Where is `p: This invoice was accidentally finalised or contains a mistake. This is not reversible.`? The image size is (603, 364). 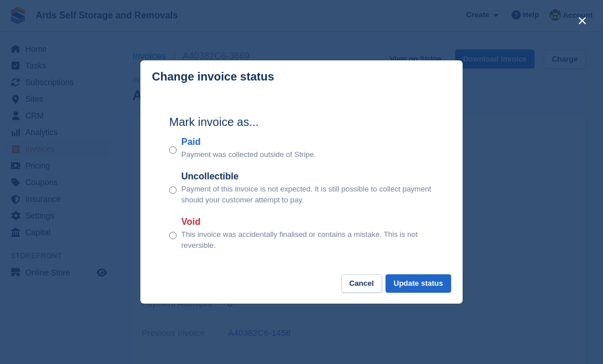 p: This invoice was accidentally finalised or contains a mistake. This is not reversible. is located at coordinates (307, 240).